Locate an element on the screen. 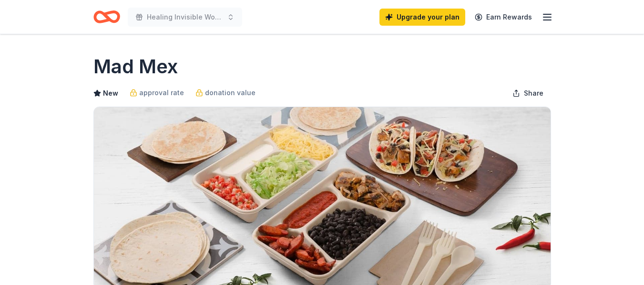  span: Share is located at coordinates (533, 93).